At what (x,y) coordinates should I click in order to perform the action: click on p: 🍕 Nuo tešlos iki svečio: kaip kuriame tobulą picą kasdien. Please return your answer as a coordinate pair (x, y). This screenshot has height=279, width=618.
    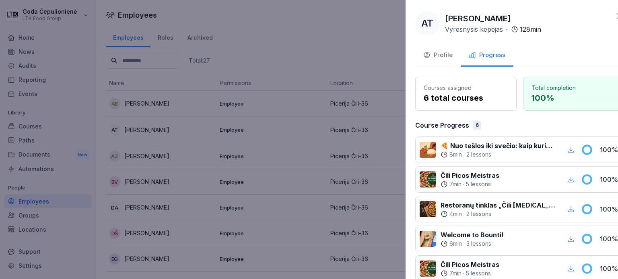
    Looking at the image, I should click on (498, 146).